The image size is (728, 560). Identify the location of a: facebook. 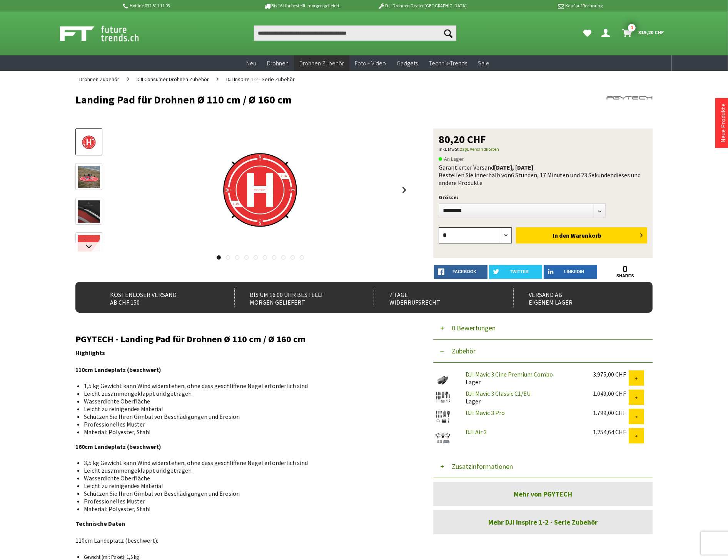
(461, 272).